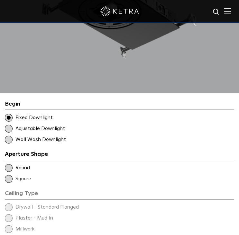 The image size is (239, 235). I want to click on span: Adjustable Downlight, so click(125, 128).